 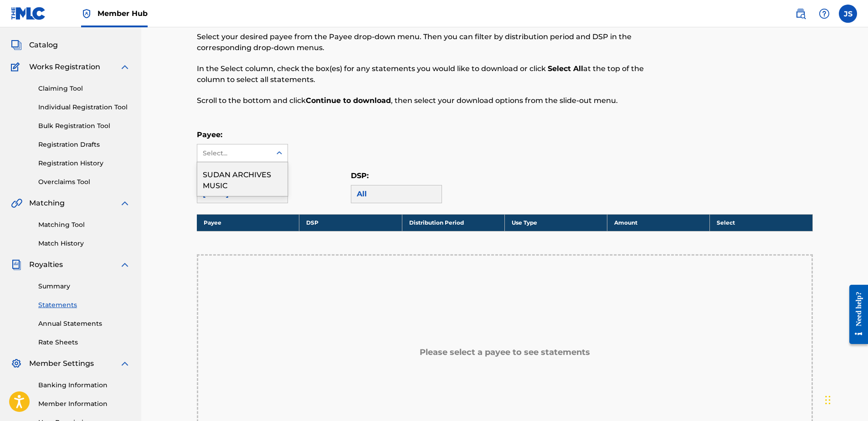 What do you see at coordinates (434, 101) in the screenshot?
I see `p: Scroll to the bottom and click , then select your download options from the slide-out menu.` at bounding box center [434, 101].